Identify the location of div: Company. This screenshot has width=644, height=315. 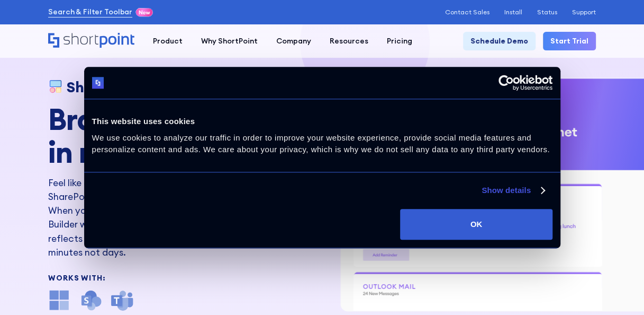
(294, 41).